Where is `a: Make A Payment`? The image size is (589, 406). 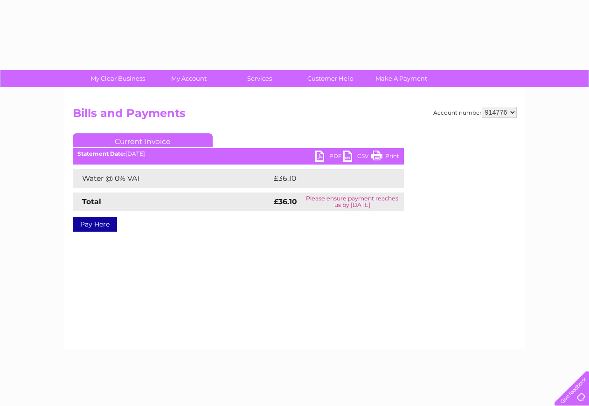 a: Make A Payment is located at coordinates (401, 78).